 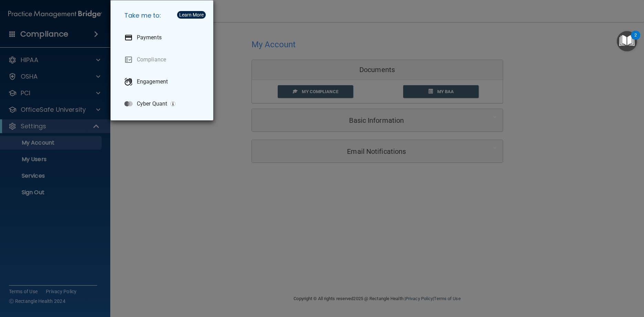 I want to click on div: Learn More, so click(x=191, y=15).